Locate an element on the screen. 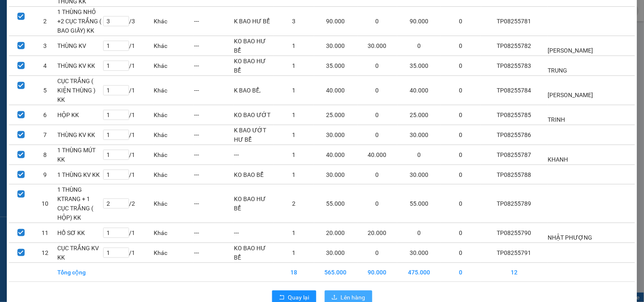  td: 475.000 is located at coordinates (419, 273).